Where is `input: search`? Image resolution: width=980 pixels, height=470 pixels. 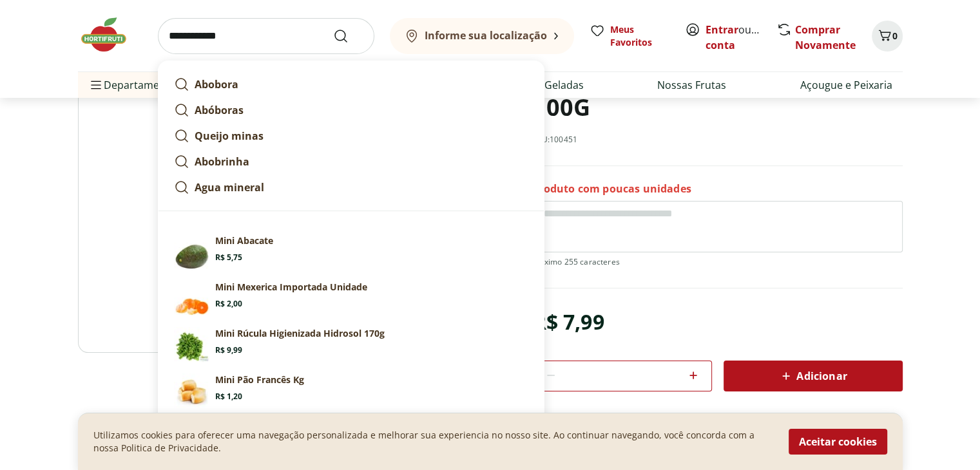
input: search is located at coordinates (266, 36).